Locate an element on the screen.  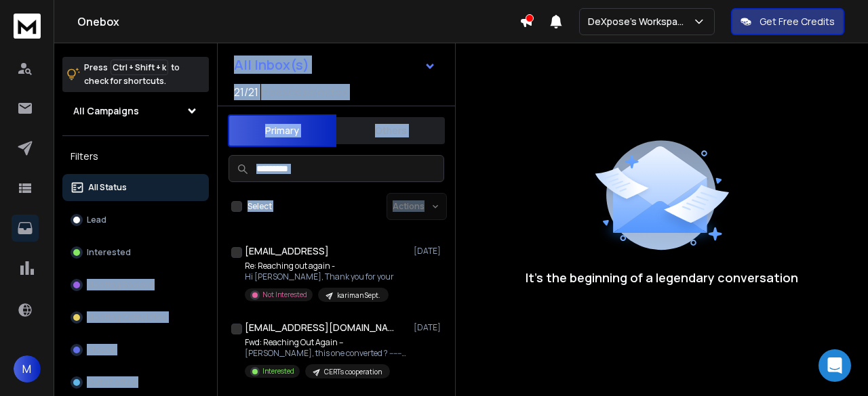
h1: All Inbox(s) is located at coordinates (271, 65).